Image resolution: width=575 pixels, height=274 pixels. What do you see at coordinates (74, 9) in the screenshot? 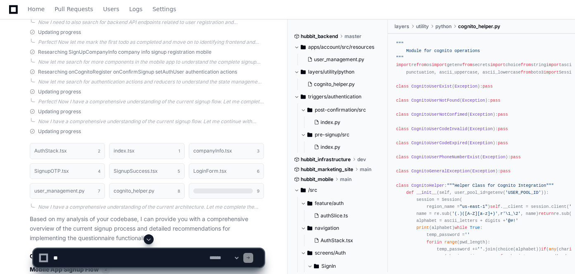
I see `span: Pull Requests` at bounding box center [74, 9].